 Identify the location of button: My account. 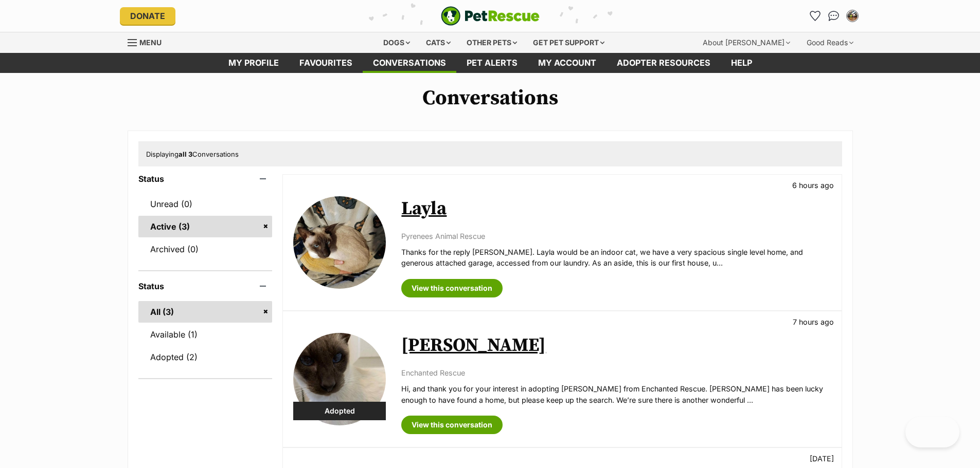
(852, 16).